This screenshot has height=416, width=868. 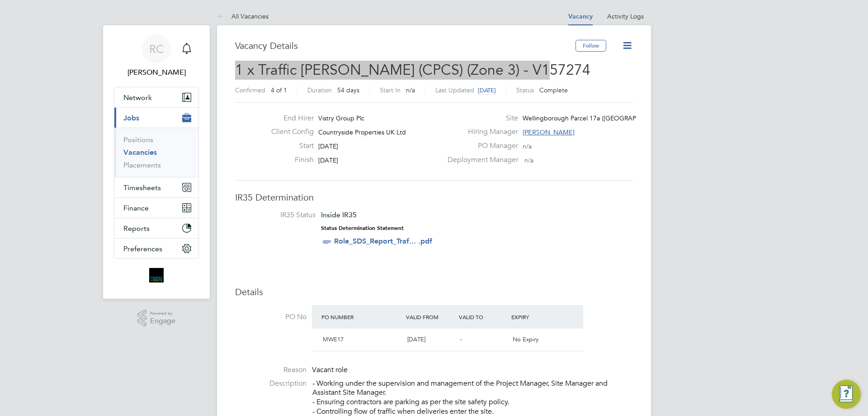 What do you see at coordinates (319, 90) in the screenshot?
I see `label: Duration` at bounding box center [319, 90].